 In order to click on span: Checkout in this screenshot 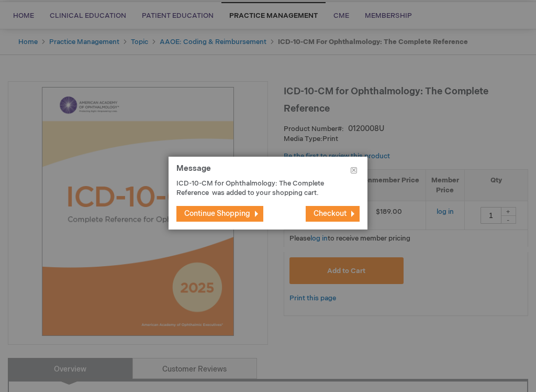, I will do `click(330, 213)`.